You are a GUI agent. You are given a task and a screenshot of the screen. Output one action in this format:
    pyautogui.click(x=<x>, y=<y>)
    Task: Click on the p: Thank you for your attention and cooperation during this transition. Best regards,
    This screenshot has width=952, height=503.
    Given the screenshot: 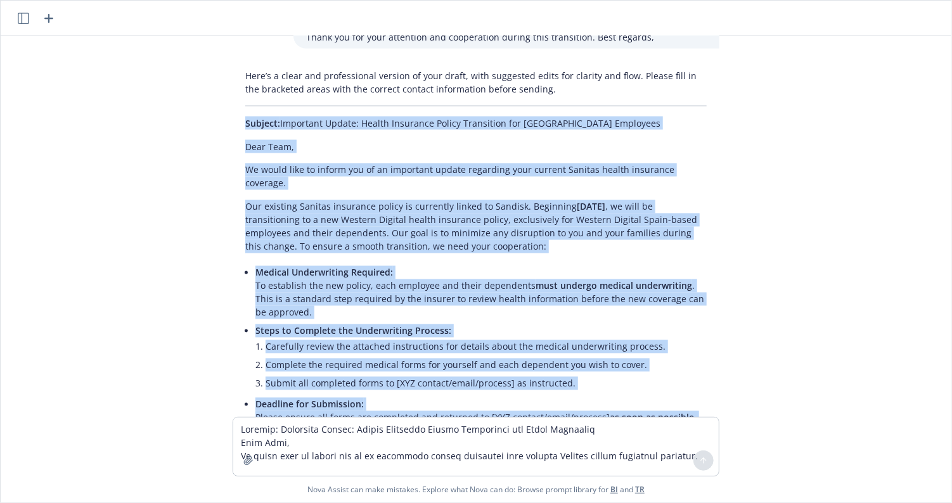 What is the action you would take?
    pyautogui.click(x=507, y=37)
    